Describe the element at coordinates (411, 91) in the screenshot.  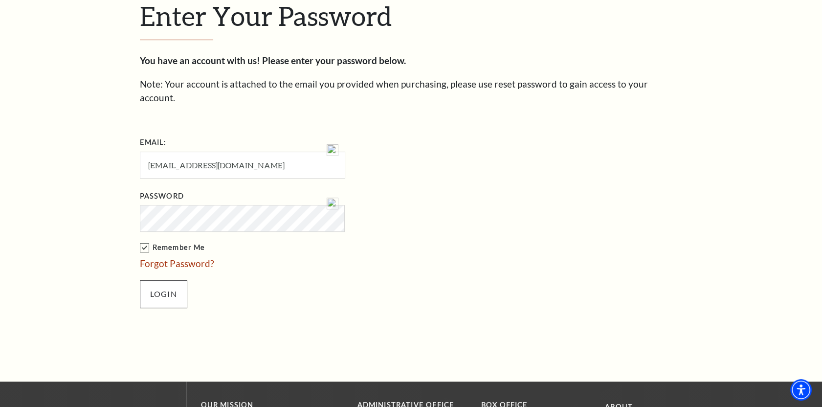
I see `p: Note: Your account is attached to the email you provided when purchasing, please use reset passwo...` at that location.